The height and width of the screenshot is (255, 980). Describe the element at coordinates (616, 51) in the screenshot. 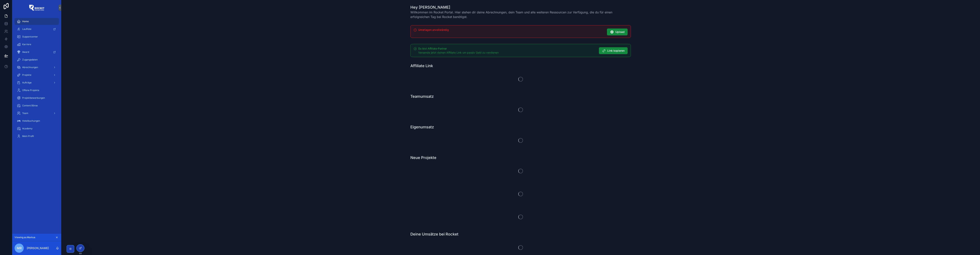

I see `span: Link kopieren` at that location.